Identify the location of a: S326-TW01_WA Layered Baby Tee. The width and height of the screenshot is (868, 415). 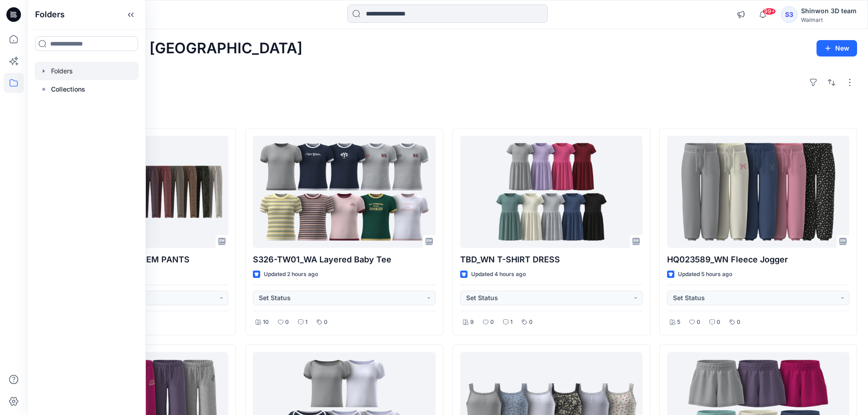
(344, 192).